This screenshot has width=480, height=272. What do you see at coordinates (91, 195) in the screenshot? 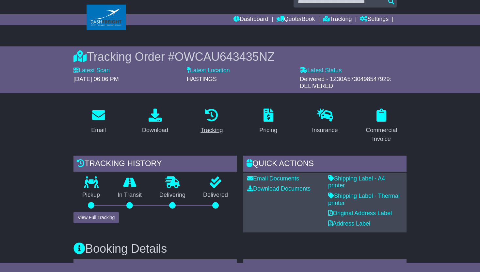
I see `p: Pickup` at bounding box center [91, 195].